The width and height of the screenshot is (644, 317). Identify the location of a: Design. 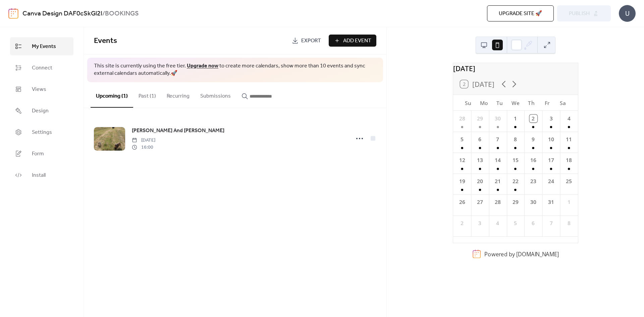
(41, 111).